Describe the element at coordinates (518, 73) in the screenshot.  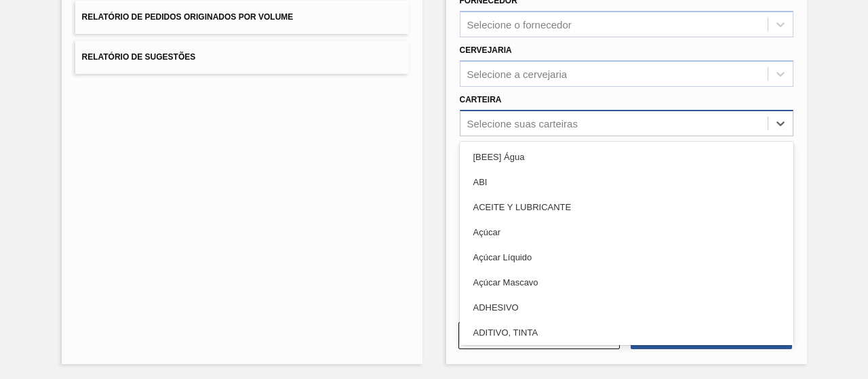
I see `div: Selecione a cervejaria` at that location.